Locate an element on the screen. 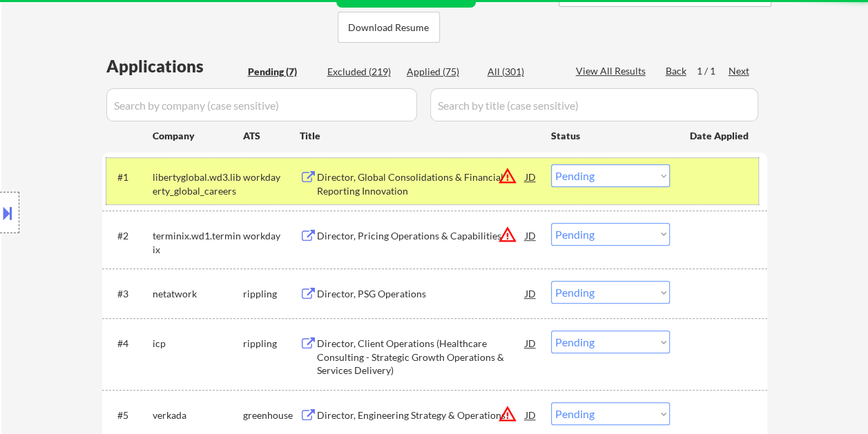 This screenshot has height=434, width=868. div: Status is located at coordinates (610, 135).